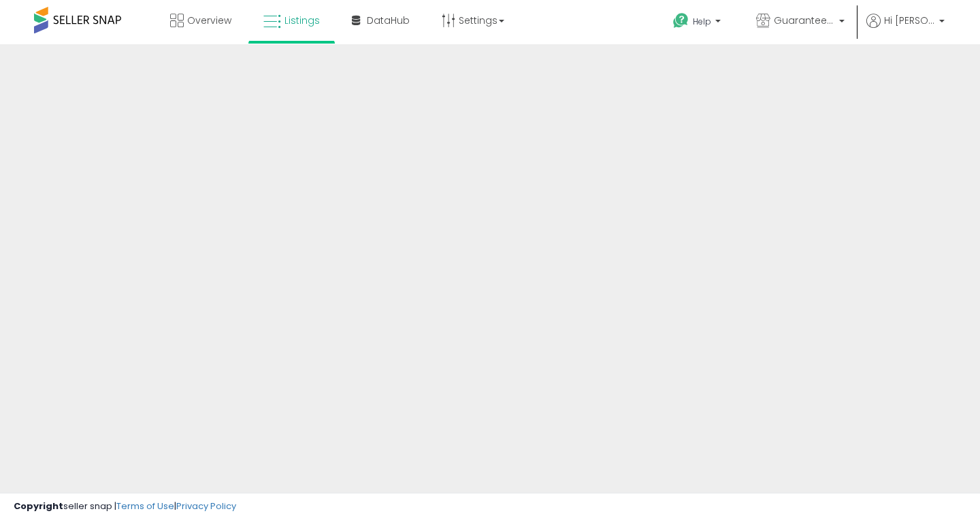  Describe the element at coordinates (702, 21) in the screenshot. I see `span: Help` at that location.